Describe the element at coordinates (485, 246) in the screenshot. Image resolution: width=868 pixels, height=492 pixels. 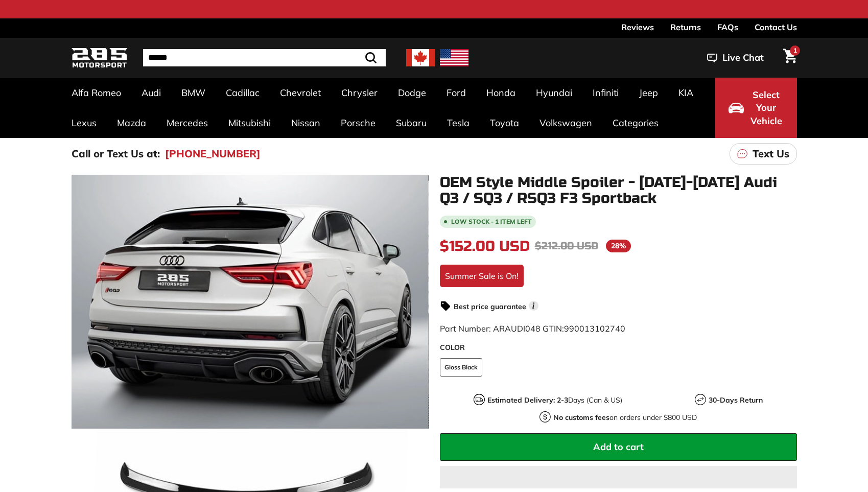
I see `span: $152.00 USD` at that location.